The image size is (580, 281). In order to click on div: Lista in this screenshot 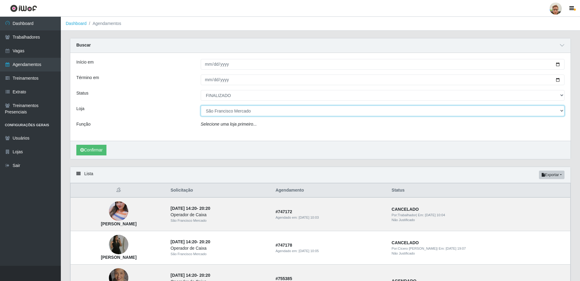, I will do `click(320, 175)`.